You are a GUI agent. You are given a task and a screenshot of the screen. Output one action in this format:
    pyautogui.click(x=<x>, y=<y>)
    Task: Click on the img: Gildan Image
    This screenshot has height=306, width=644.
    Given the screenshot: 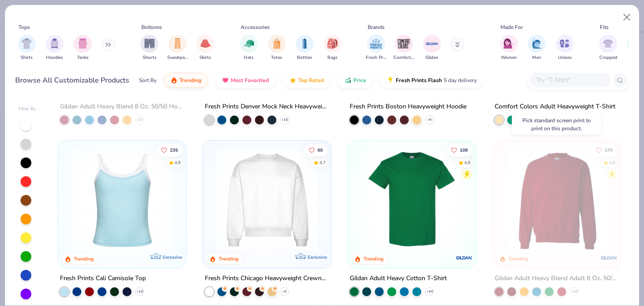 What is the action you would take?
    pyautogui.click(x=432, y=43)
    